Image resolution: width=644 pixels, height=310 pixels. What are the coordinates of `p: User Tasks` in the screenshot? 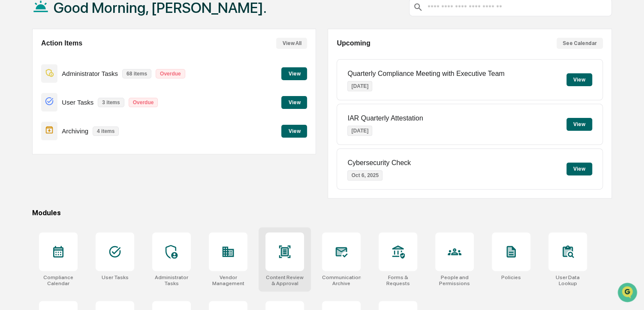 It's located at (77, 102).